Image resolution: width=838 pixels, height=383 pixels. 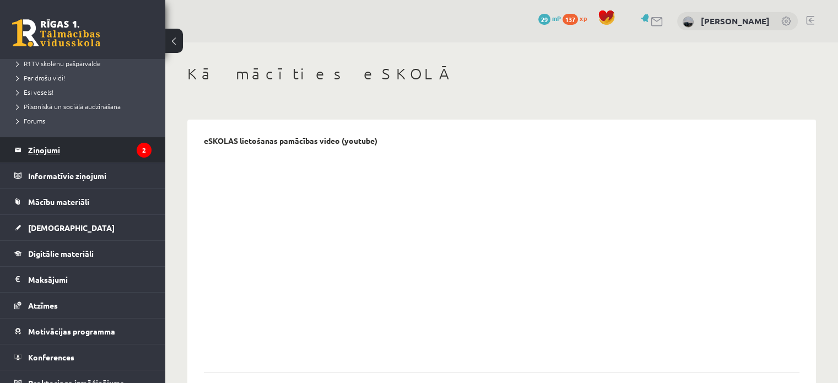 I want to click on span: Esi vesels!, so click(x=35, y=92).